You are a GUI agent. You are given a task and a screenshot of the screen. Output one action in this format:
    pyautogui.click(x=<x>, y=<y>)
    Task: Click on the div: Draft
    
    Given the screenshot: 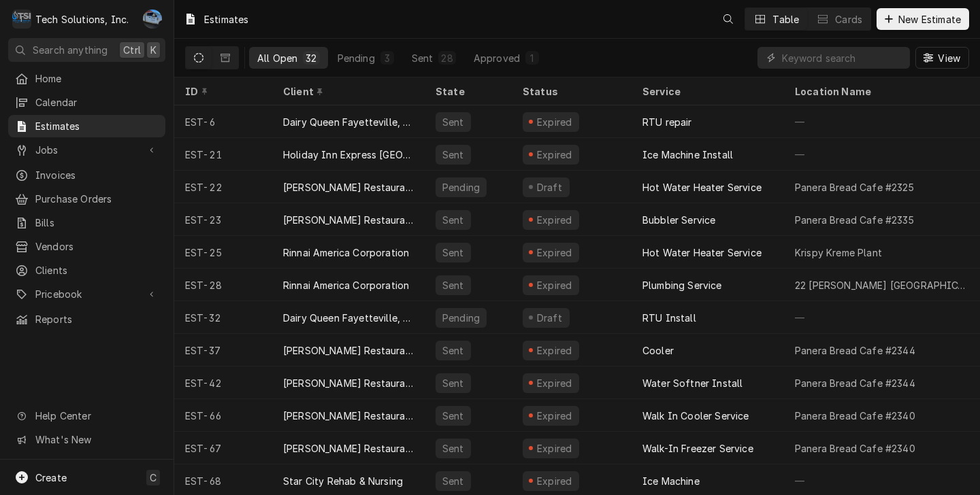 What is the action you would take?
    pyautogui.click(x=549, y=187)
    